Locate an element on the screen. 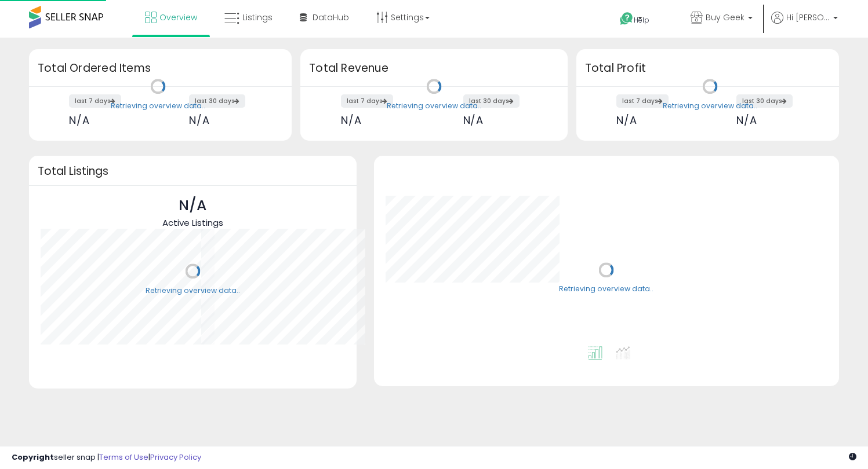 This screenshot has width=868, height=469. span: DataHub is located at coordinates (330, 17).